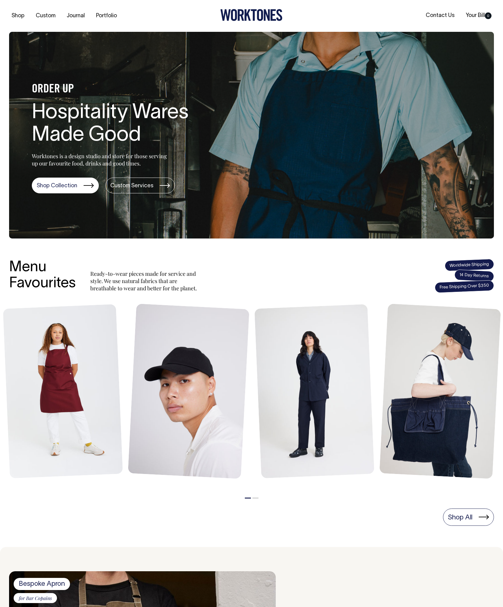 The width and height of the screenshot is (503, 607). What do you see at coordinates (315, 391) in the screenshot?
I see `img: Unstructured Blazer` at bounding box center [315, 391].